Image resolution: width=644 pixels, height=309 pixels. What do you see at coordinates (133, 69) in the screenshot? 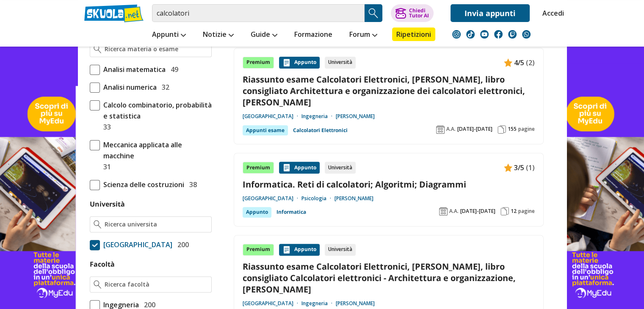
I see `span: Analisi matematica` at bounding box center [133, 69].